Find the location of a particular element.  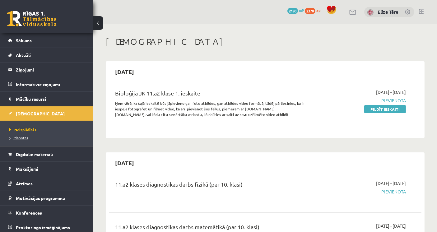

legend: Ziņojumi is located at coordinates (51, 70).